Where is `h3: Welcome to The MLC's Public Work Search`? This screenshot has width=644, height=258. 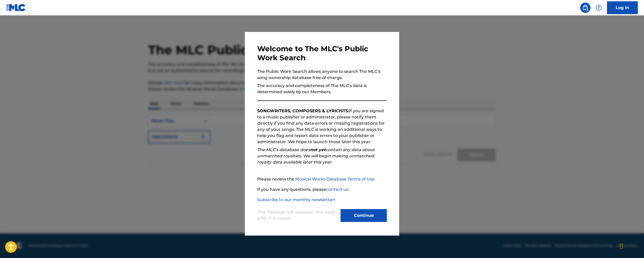 h3: Welcome to The MLC's Public Work Search is located at coordinates (322, 53).